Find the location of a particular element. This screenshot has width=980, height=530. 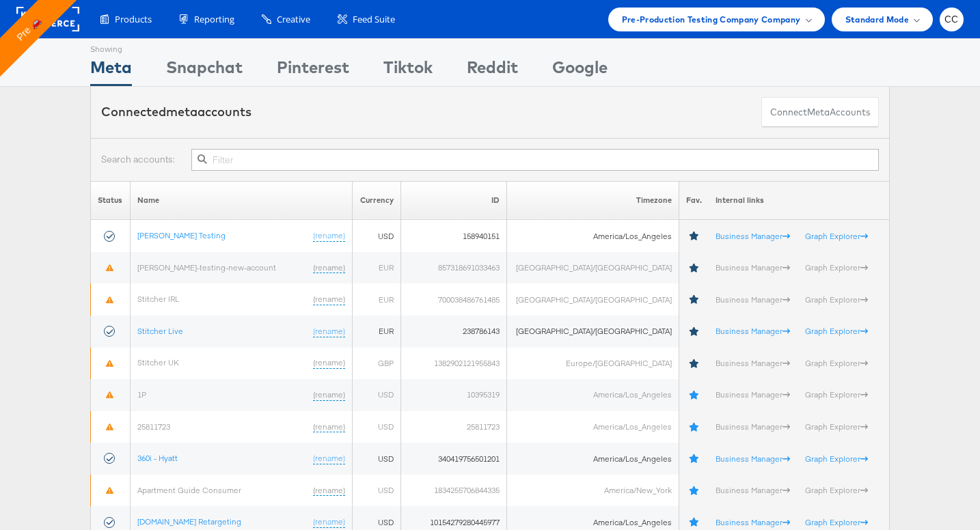

div: Connected accounts is located at coordinates (176, 112).